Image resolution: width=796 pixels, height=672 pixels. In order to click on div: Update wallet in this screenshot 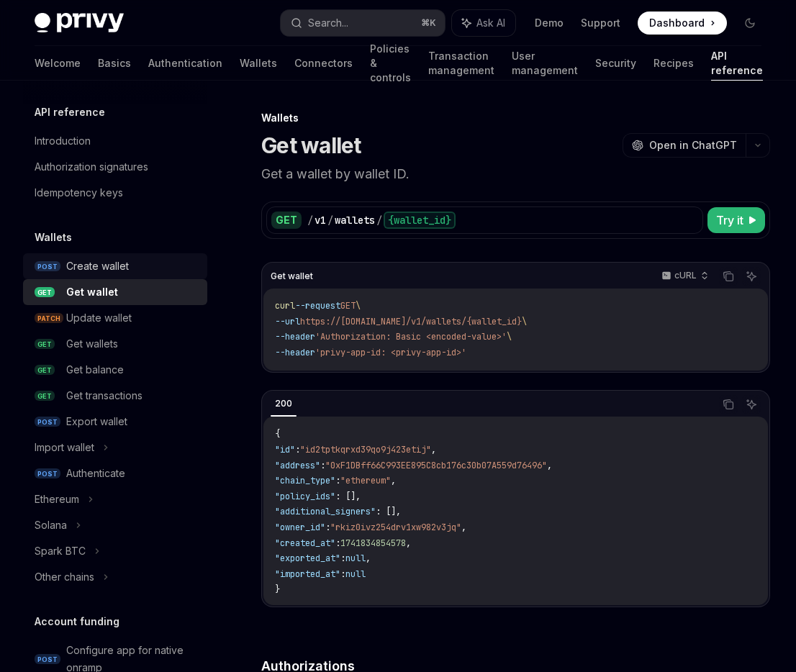, I will do `click(99, 318)`.